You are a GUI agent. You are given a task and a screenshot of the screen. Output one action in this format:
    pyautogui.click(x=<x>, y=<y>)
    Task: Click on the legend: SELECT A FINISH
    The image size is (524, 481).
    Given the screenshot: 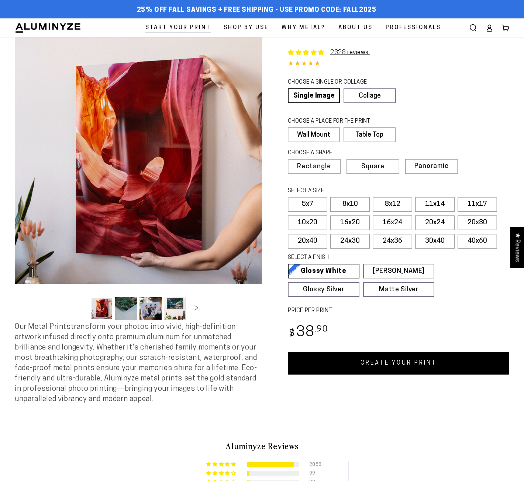 What is the action you would take?
    pyautogui.click(x=352, y=258)
    